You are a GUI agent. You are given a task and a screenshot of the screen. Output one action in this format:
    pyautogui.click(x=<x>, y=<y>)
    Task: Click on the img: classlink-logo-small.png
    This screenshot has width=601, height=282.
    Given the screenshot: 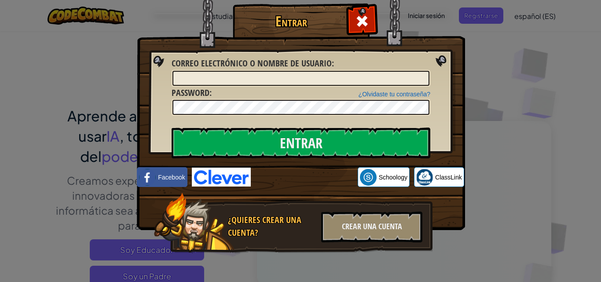 What is the action you would take?
    pyautogui.click(x=424, y=177)
    